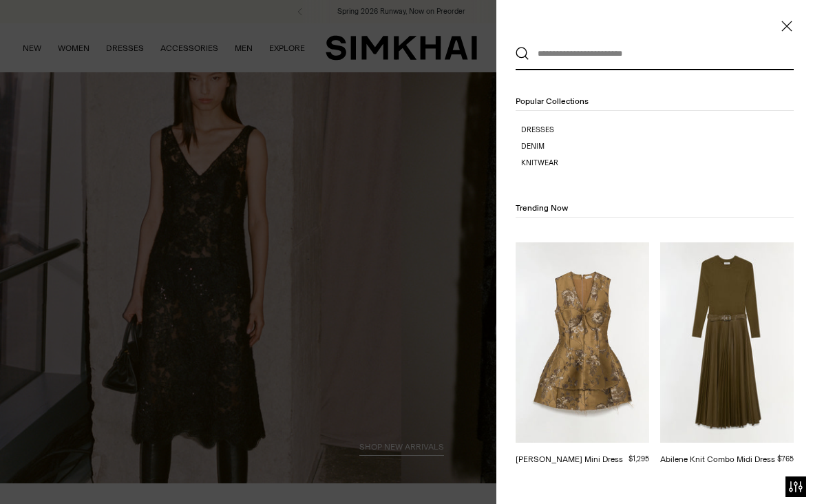  Describe the element at coordinates (717, 459) in the screenshot. I see `a: Abilene Knit Combo Midi Dress` at that location.